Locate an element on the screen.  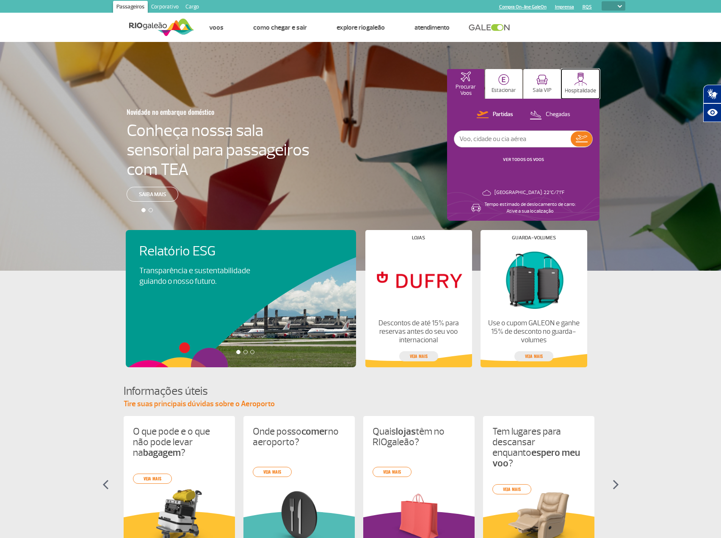
a: Atendimento is located at coordinates (432, 28).